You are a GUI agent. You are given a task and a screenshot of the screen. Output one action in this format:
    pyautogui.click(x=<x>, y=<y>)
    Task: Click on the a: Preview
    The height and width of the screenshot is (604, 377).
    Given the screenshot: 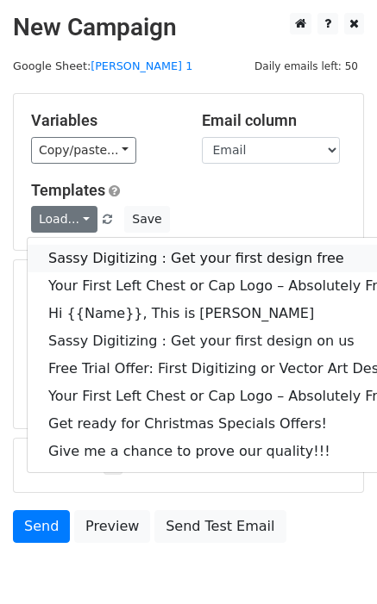 What is the action you would take?
    pyautogui.click(x=112, y=527)
    